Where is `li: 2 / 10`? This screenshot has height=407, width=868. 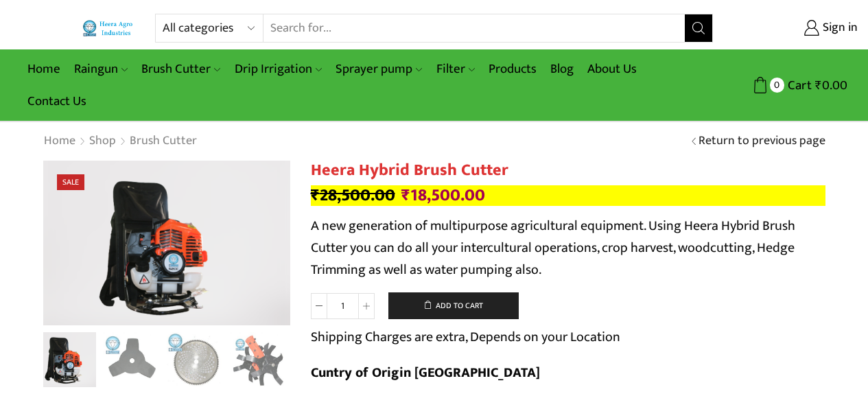 li: 2 / 10 is located at coordinates (131, 360).